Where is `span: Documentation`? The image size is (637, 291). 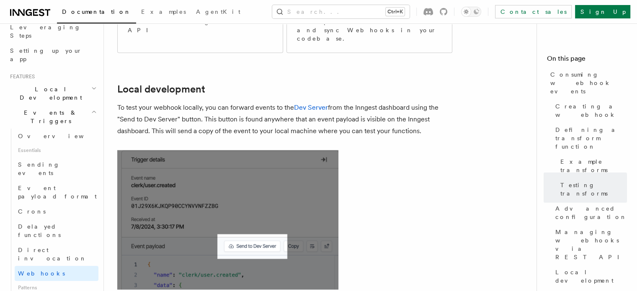
span: Documentation is located at coordinates (96, 12).